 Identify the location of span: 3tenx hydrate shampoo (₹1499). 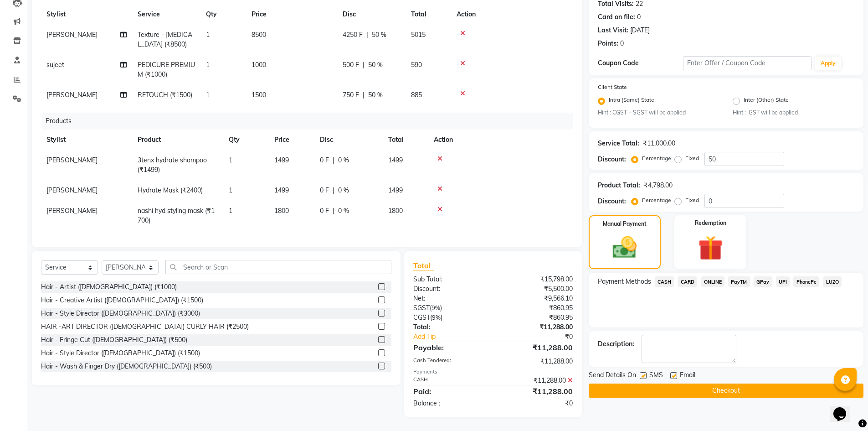
(172, 165).